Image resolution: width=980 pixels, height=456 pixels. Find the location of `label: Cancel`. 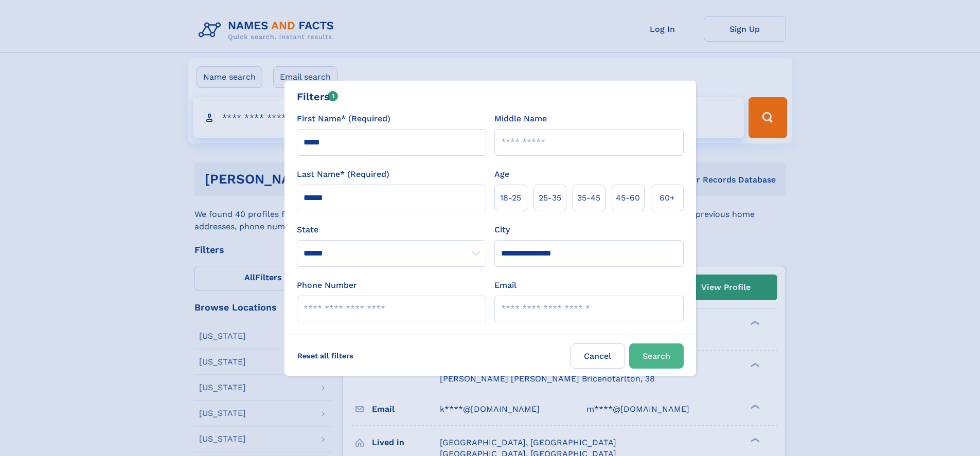

label: Cancel is located at coordinates (598, 356).